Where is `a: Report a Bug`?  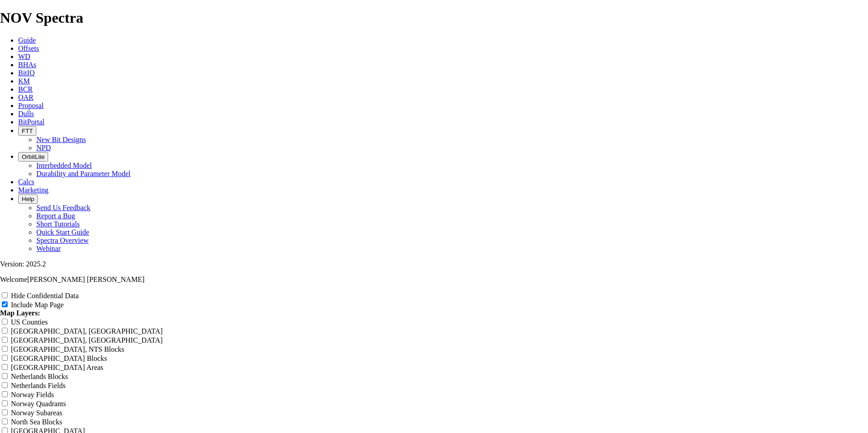 a: Report a Bug is located at coordinates (56, 215).